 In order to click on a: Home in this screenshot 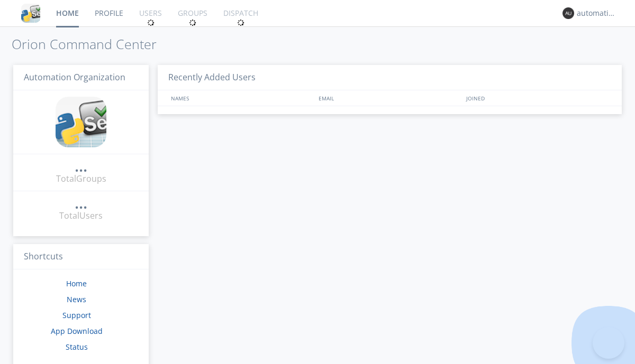, I will do `click(76, 284)`.